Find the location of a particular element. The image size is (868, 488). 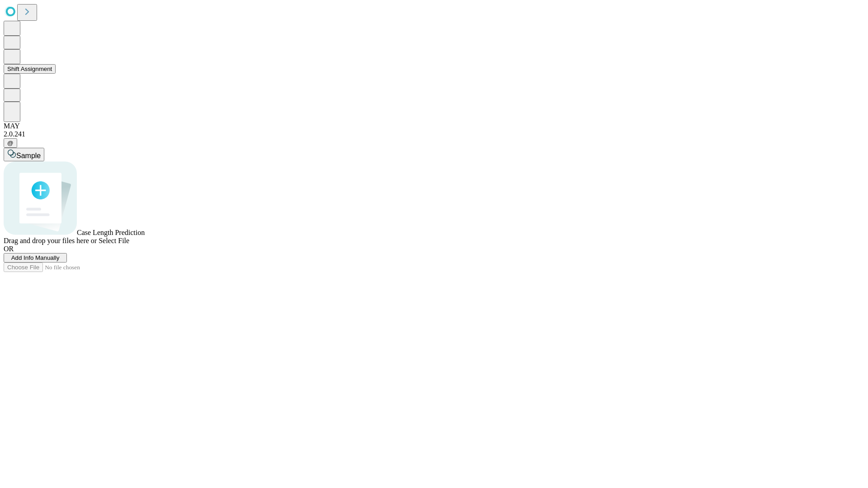

button: Shift Assignment is located at coordinates (30, 69).